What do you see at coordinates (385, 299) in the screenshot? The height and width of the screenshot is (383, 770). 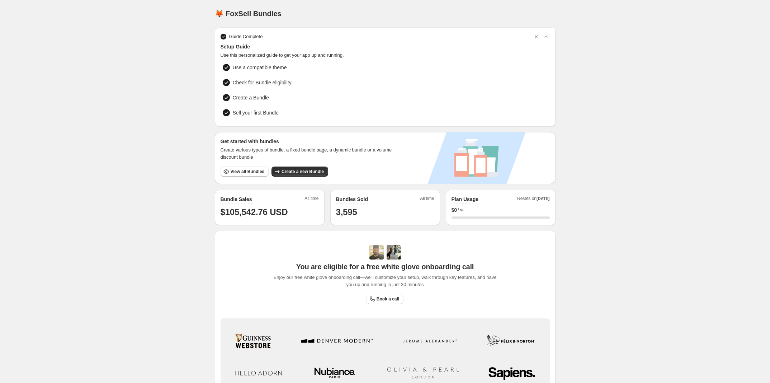 I see `a: Book a call` at bounding box center [385, 299].